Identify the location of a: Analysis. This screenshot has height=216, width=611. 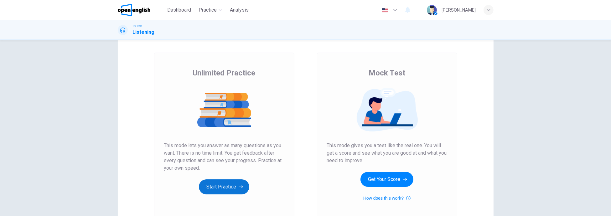
(239, 10).